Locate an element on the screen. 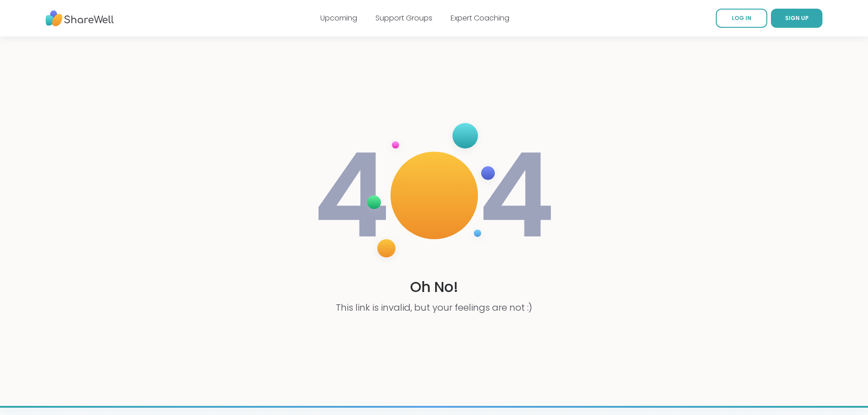 Image resolution: width=868 pixels, height=415 pixels. img: 404 is located at coordinates (435, 196).